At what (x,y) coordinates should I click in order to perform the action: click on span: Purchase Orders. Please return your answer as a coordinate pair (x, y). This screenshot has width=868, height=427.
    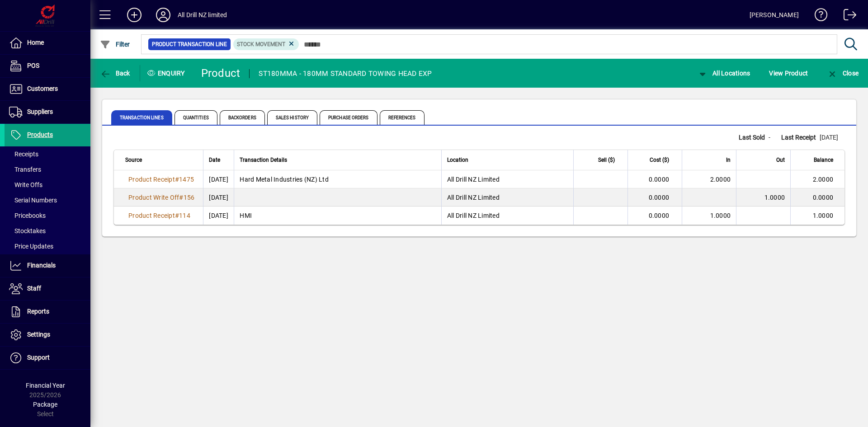
    Looking at the image, I should click on (348, 117).